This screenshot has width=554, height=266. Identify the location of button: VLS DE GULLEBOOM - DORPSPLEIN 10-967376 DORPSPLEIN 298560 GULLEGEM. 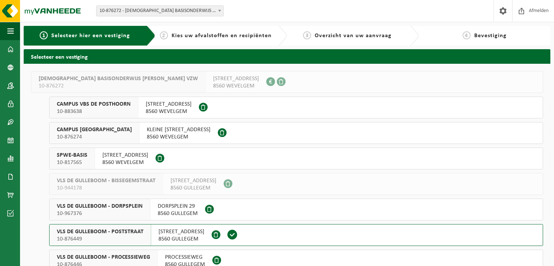
(296, 209).